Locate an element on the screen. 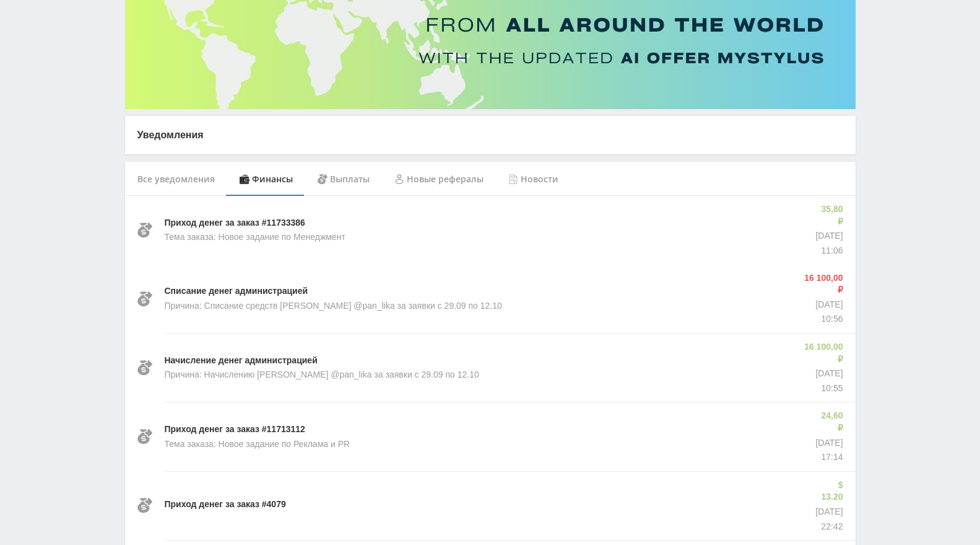 This screenshot has width=980, height=545. div: Новости is located at coordinates (533, 179).